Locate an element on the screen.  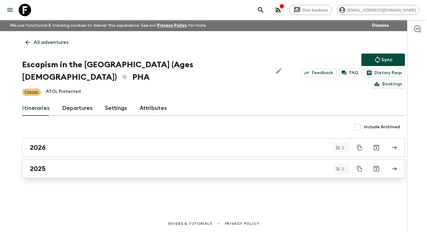
button: Edit Adventure Title is located at coordinates (279, 71).